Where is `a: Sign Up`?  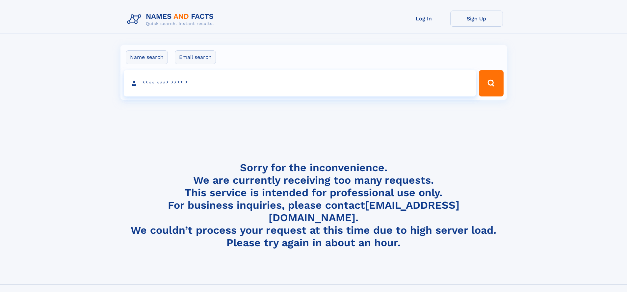
a: Sign Up is located at coordinates (477, 18).